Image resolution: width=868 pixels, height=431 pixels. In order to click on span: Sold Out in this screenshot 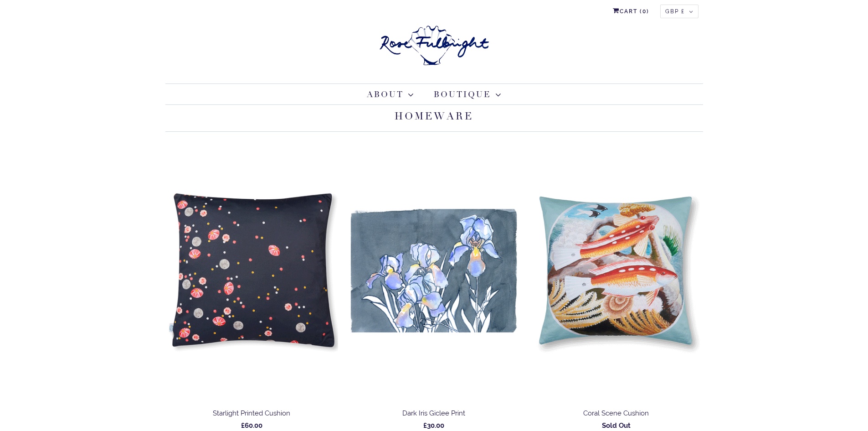, I will do `click(616, 425)`.